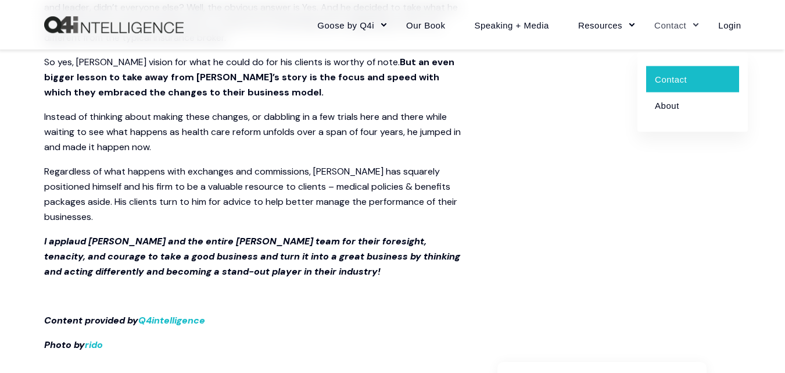 The height and width of the screenshot is (373, 785). Describe the element at coordinates (73, 344) in the screenshot. I see `span: Photo by` at that location.